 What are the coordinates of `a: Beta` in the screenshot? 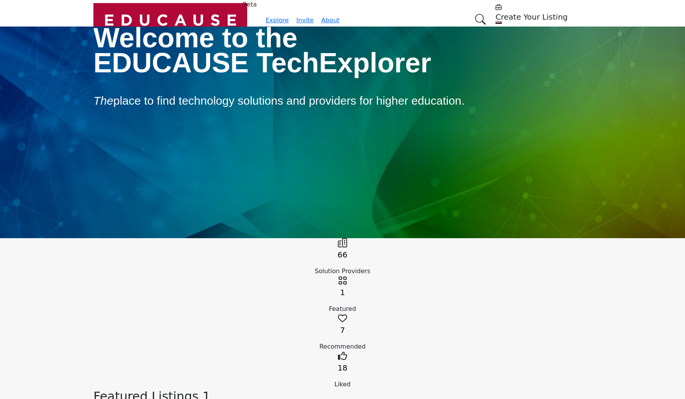 It's located at (170, 20).